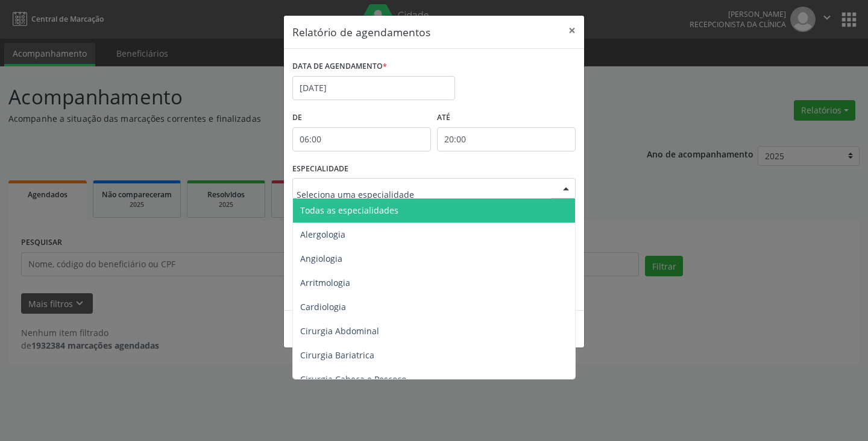 The width and height of the screenshot is (868, 441). I want to click on span: Arritmologia, so click(325, 283).